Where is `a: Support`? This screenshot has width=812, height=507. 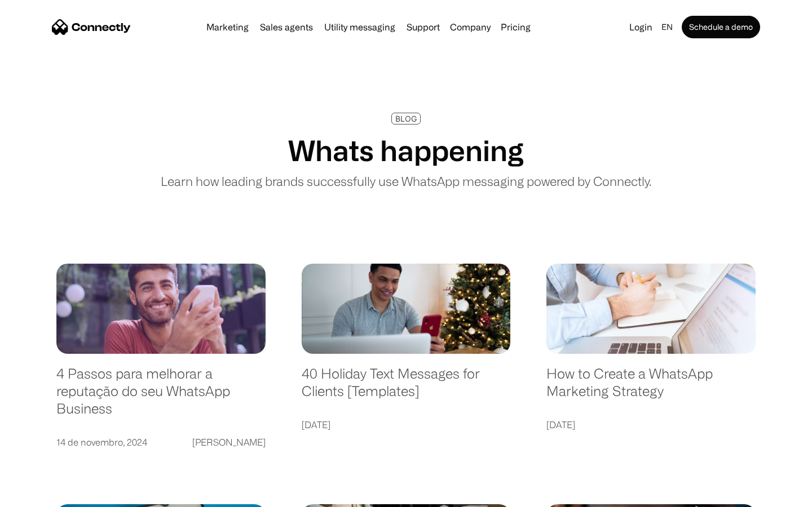
a: Support is located at coordinates (423, 27).